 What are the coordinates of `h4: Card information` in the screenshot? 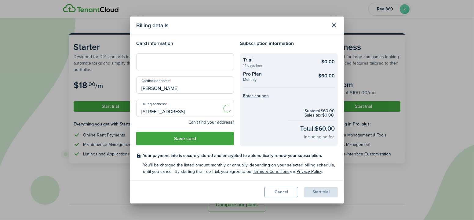 It's located at (185, 43).